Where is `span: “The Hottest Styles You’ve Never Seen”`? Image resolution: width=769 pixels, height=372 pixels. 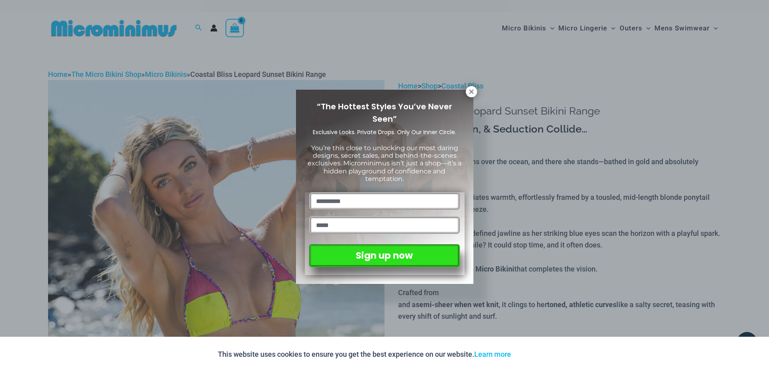
span: “The Hottest Styles You’ve Never Seen” is located at coordinates (385, 113).